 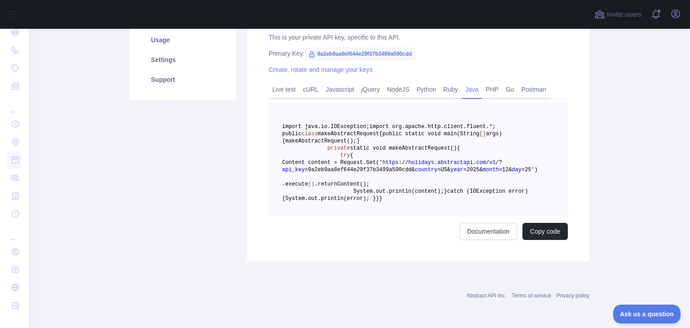 What do you see at coordinates (421, 163) in the screenshot?
I see `span: holidays` at bounding box center [421, 163].